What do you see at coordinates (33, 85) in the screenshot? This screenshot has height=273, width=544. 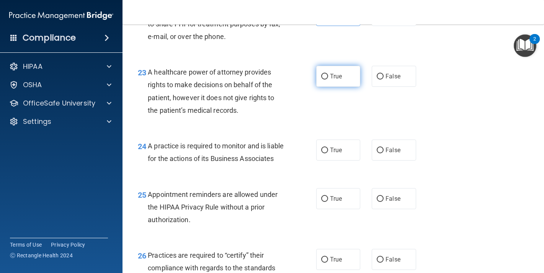 I see `p: OSHA` at bounding box center [33, 85].